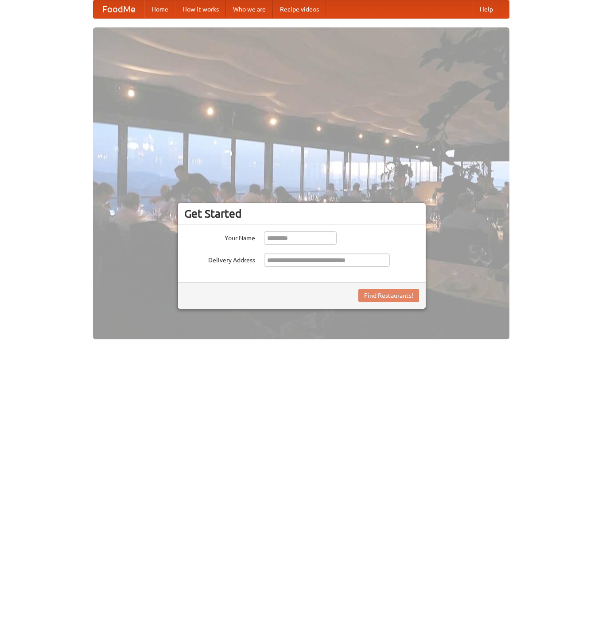  I want to click on a: How it works, so click(201, 9).